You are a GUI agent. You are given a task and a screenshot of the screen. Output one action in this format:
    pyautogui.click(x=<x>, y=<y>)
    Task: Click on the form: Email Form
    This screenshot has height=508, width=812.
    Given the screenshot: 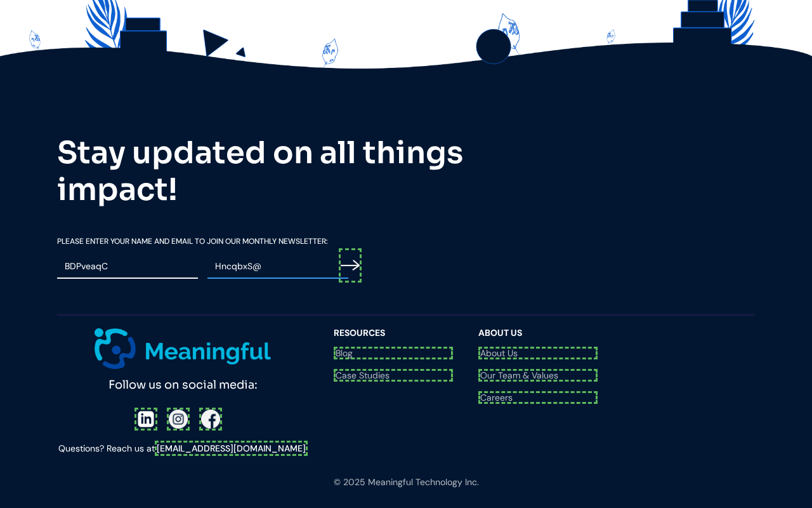 What is the action you would take?
    pyautogui.click(x=209, y=262)
    